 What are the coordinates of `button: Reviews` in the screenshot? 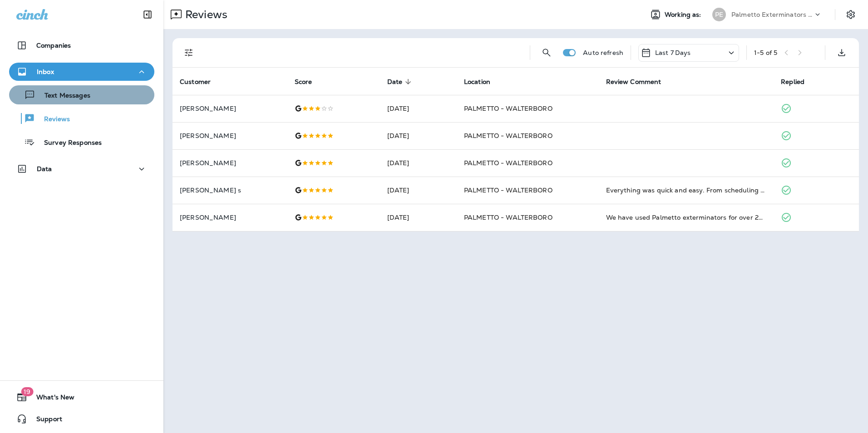 It's located at (82, 118).